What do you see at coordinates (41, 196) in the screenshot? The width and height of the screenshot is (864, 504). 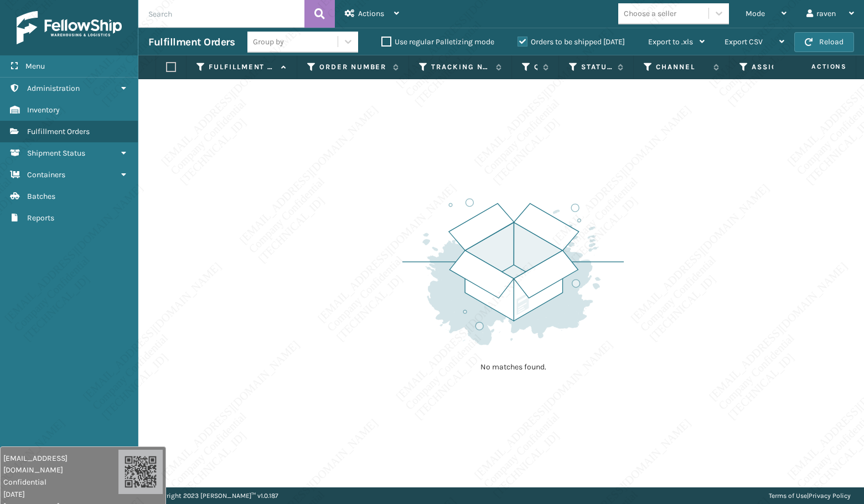 I see `span: Batches` at bounding box center [41, 196].